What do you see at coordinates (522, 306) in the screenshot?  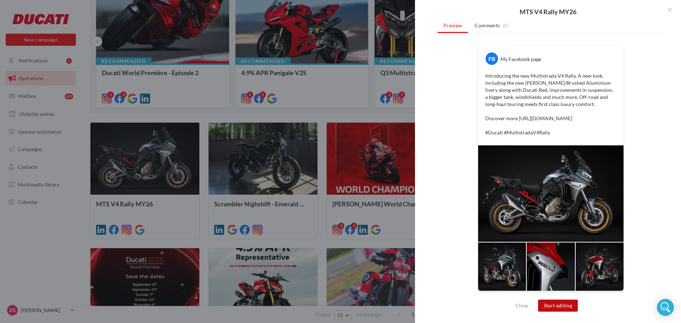 I see `button: Close` at bounding box center [522, 306].